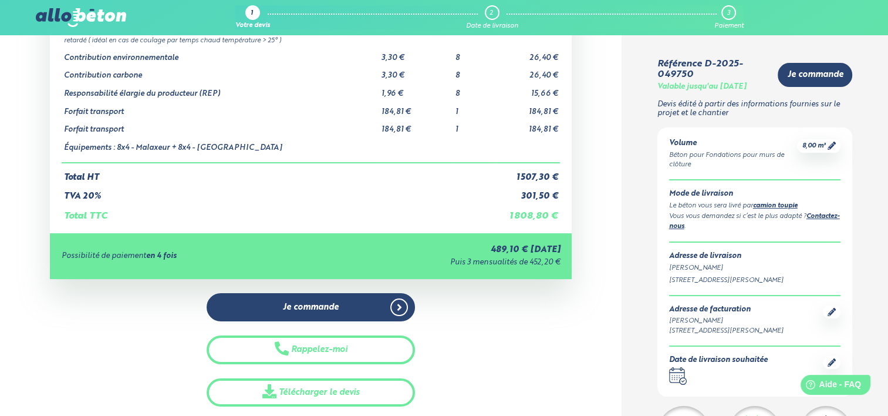  What do you see at coordinates (728, 13) in the screenshot?
I see `div: 3` at bounding box center [728, 13].